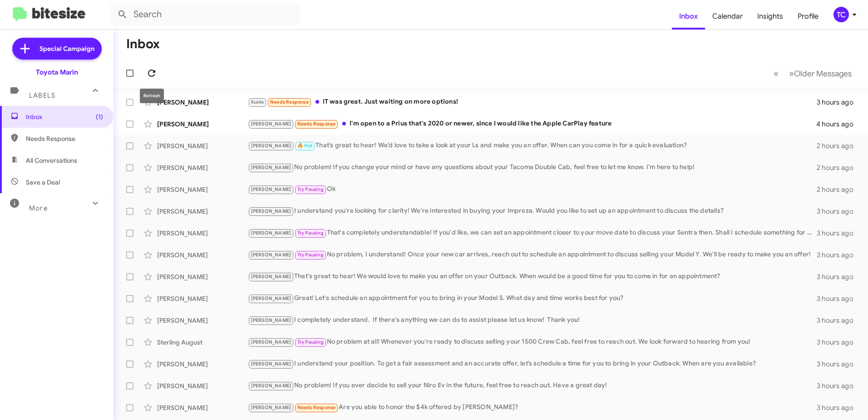 This screenshot has height=420, width=868. I want to click on span: Calendar, so click(727, 16).